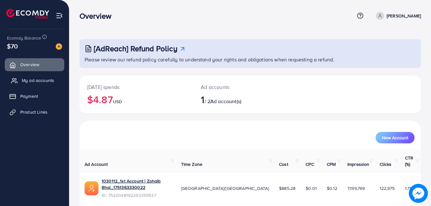  Describe the element at coordinates (310, 164) in the screenshot. I see `span: CPC` at that location.